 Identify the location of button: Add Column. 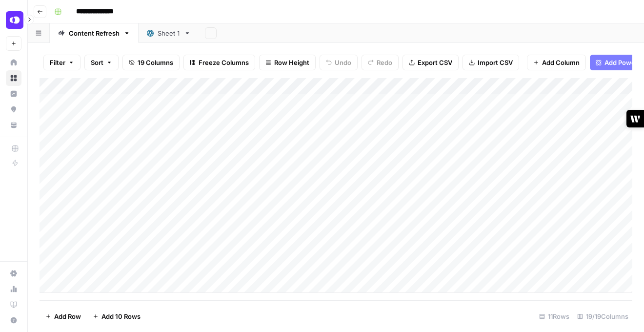
(556, 63).